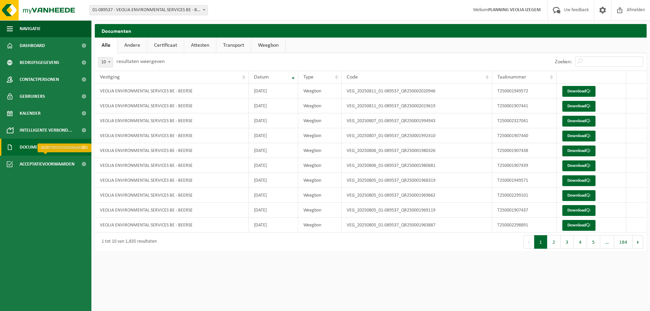 The image size is (650, 311). I want to click on button: Previous, so click(529, 242).